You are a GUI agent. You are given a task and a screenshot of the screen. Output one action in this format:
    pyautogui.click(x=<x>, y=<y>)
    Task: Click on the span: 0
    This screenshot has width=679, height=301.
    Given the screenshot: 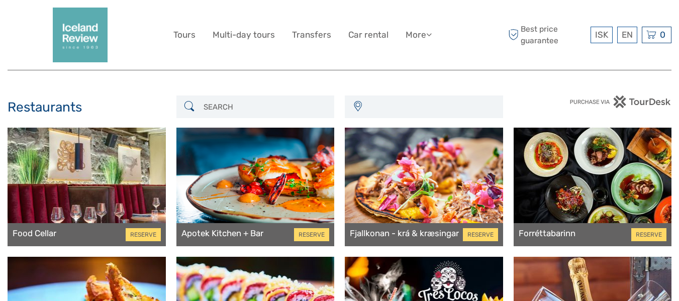 What is the action you would take?
    pyautogui.click(x=663, y=35)
    